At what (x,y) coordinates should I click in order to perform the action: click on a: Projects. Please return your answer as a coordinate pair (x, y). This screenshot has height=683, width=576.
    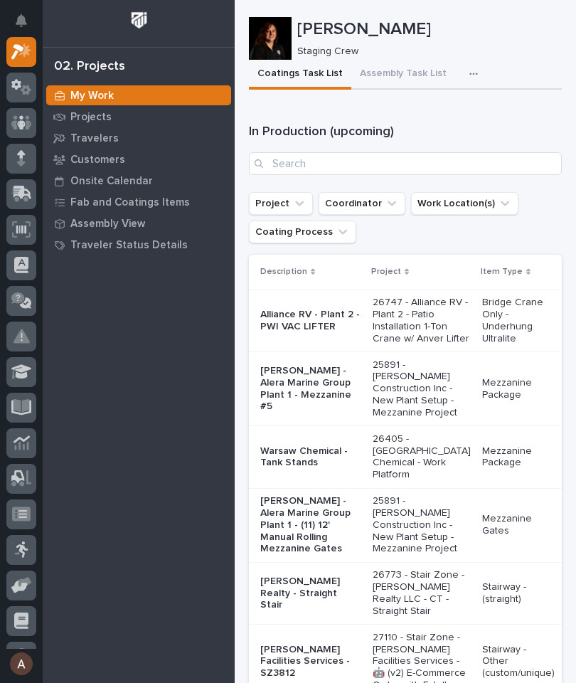
    Looking at the image, I should click on (139, 117).